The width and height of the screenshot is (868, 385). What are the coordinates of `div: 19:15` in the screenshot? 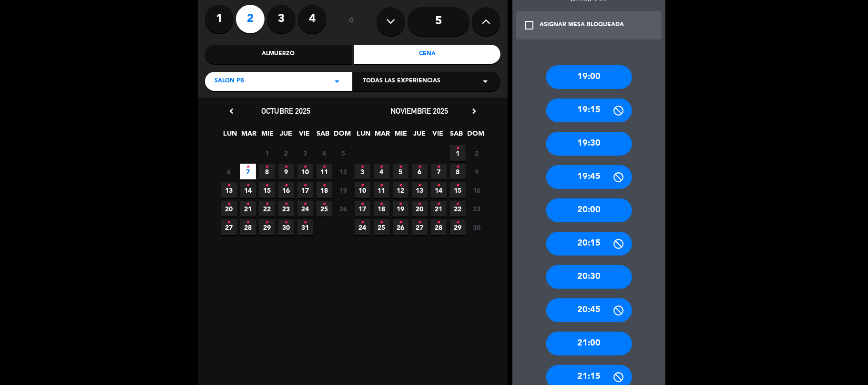 It's located at (589, 111).